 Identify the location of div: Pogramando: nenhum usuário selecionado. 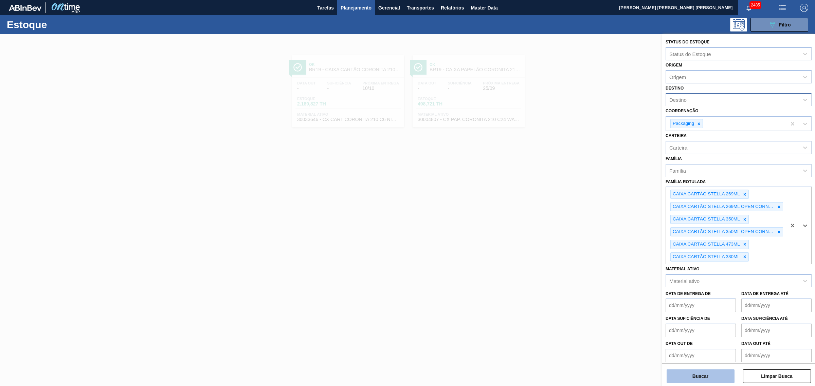
(738, 25).